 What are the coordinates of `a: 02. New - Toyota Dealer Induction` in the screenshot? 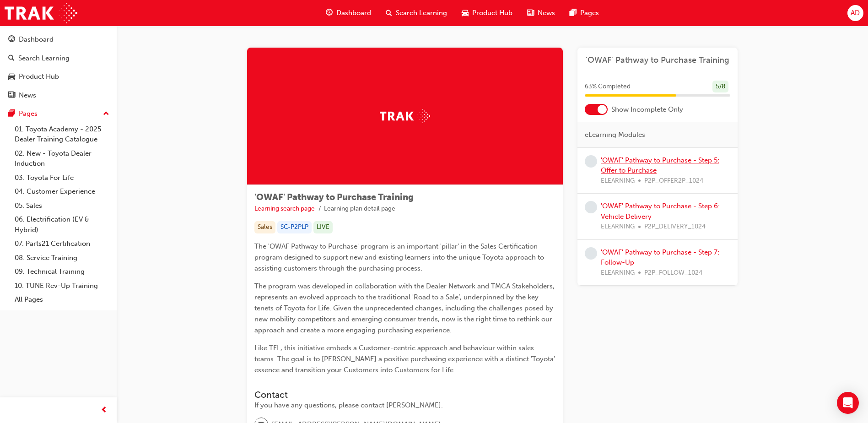 It's located at (61, 159).